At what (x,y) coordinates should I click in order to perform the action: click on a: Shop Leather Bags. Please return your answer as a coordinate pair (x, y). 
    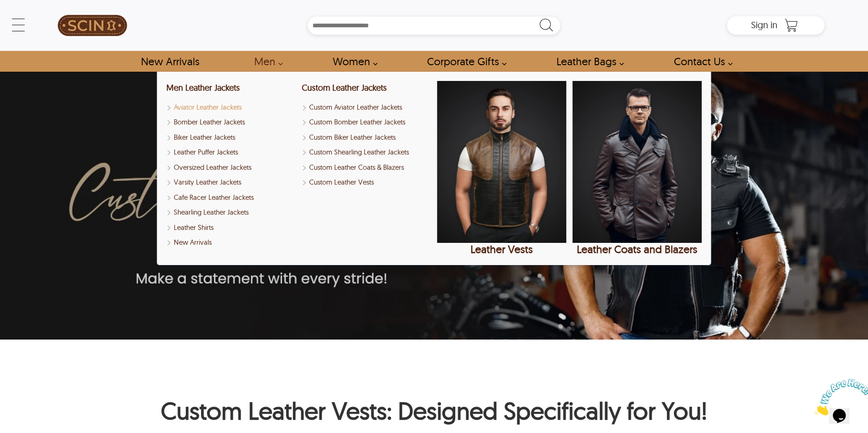
    Looking at the image, I should click on (588, 61).